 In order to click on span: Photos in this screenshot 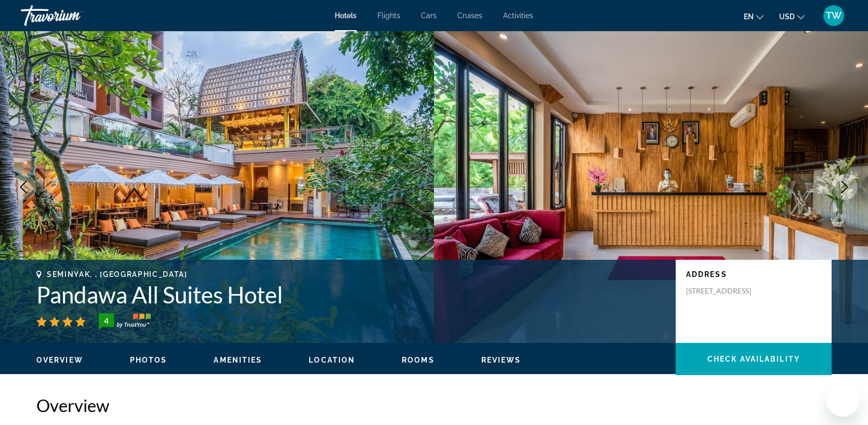, I will do `click(149, 360)`.